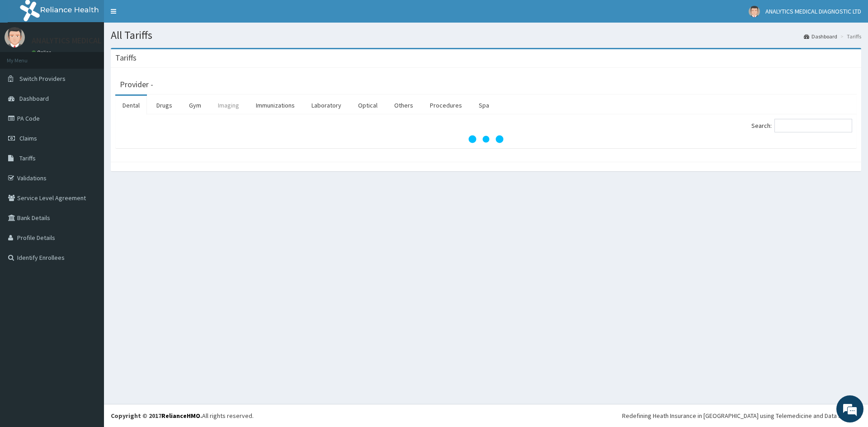 The width and height of the screenshot is (868, 427). What do you see at coordinates (228, 105) in the screenshot?
I see `a: Imaging` at bounding box center [228, 105].